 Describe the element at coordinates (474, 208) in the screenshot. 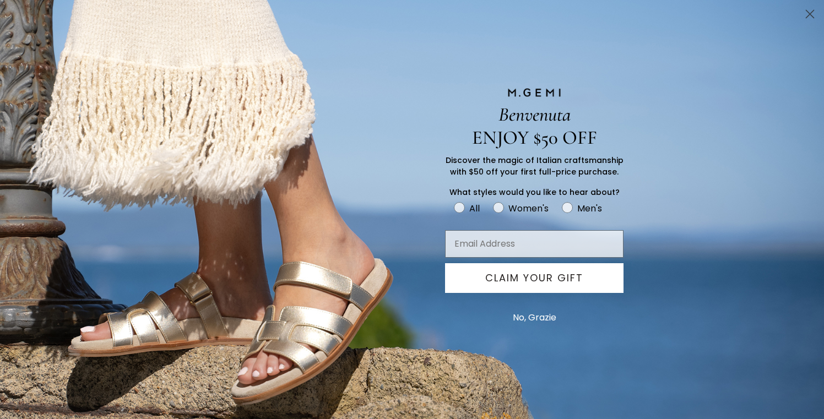

I see `div: All` at that location.